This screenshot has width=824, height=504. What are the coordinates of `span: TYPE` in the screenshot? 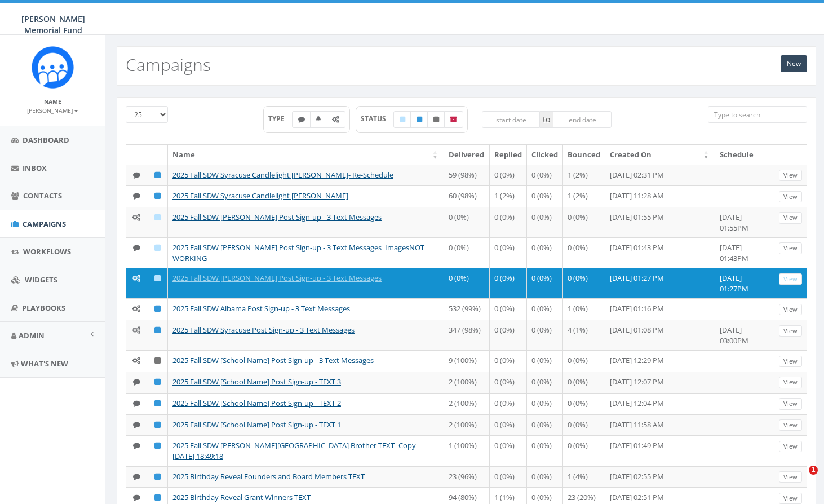 It's located at (280, 118).